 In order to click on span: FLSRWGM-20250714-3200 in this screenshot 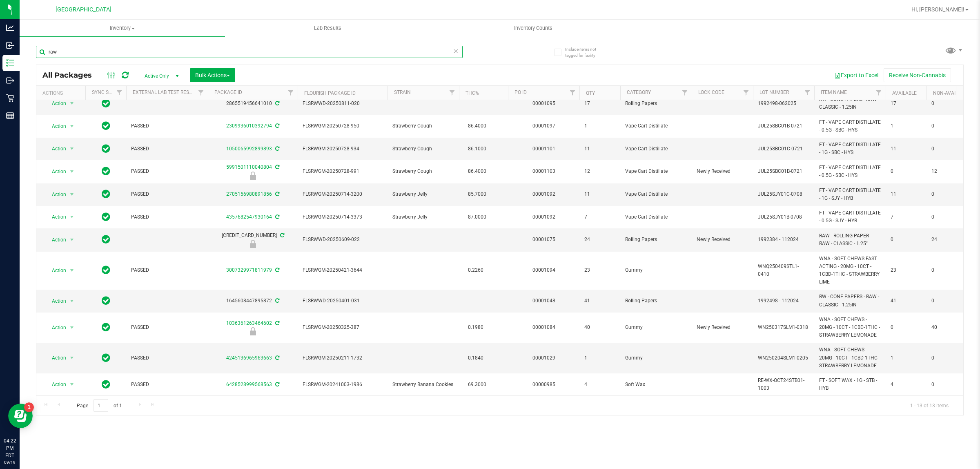, I will do `click(342, 194)`.